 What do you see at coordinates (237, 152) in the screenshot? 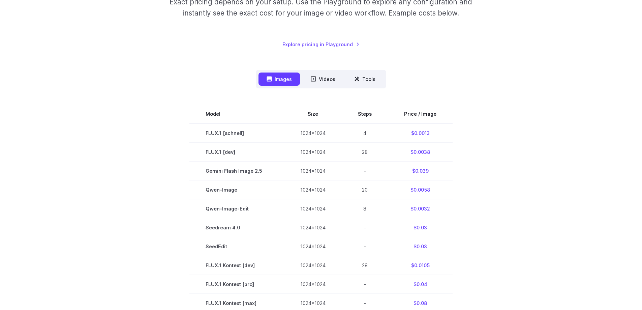
I see `td: FLUX.1 [dev]` at bounding box center [237, 152].